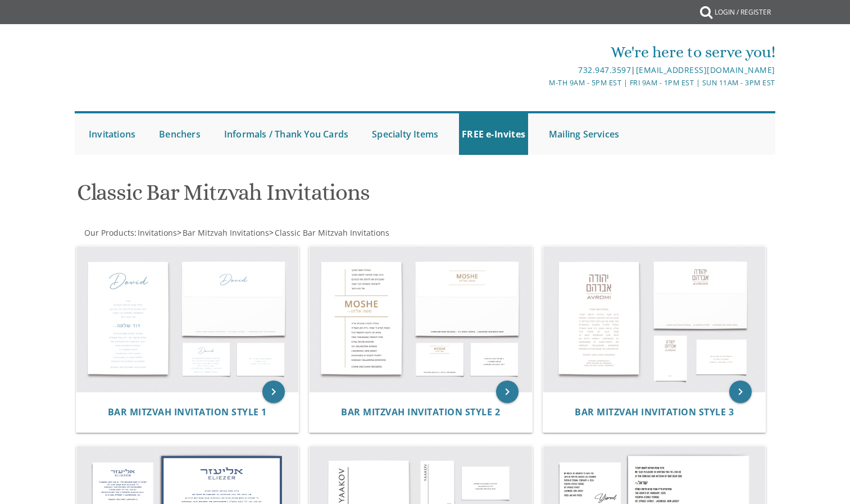  I want to click on a: Classic Bar Mitzvah Invitations, so click(331, 232).